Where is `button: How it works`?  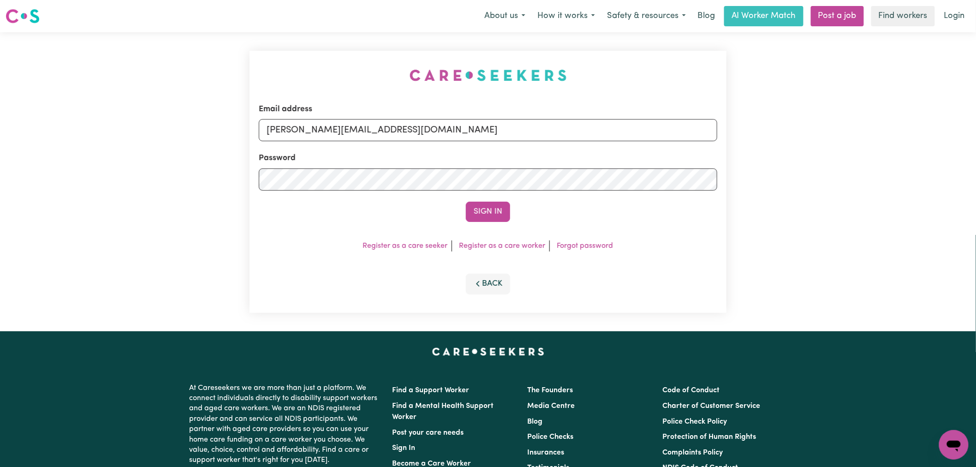
button: How it works is located at coordinates (566, 16).